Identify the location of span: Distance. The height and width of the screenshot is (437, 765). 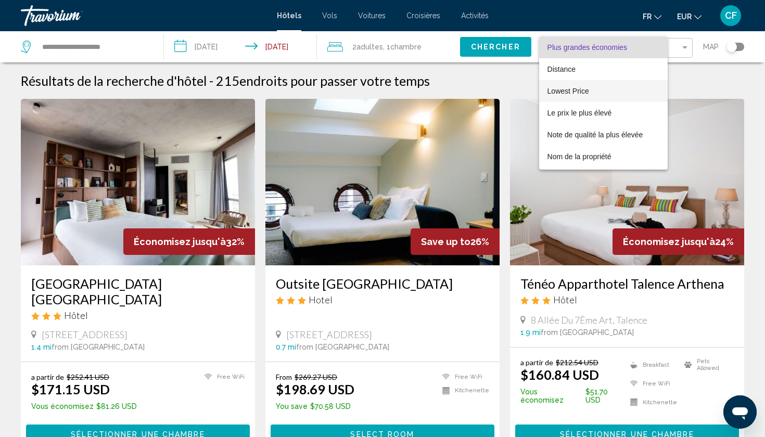
(562, 69).